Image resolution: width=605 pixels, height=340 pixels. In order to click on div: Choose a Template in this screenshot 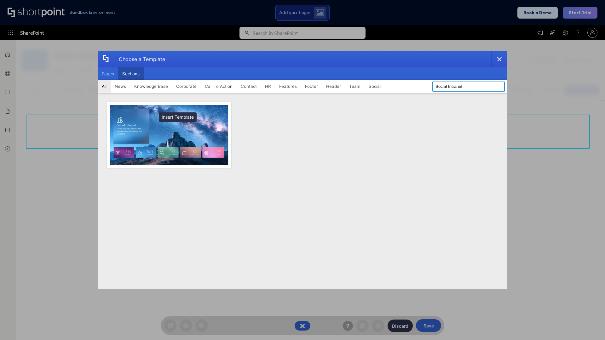, I will do `click(139, 59)`.